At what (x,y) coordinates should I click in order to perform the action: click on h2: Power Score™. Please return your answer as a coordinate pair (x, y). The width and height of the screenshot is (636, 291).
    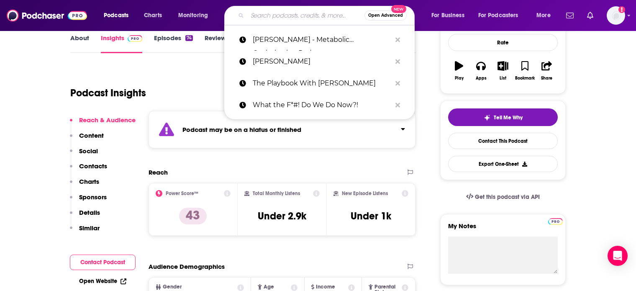
    Looking at the image, I should click on (182, 193).